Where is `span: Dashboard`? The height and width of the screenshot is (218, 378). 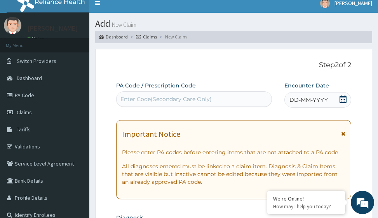
span: Dashboard is located at coordinates (29, 78).